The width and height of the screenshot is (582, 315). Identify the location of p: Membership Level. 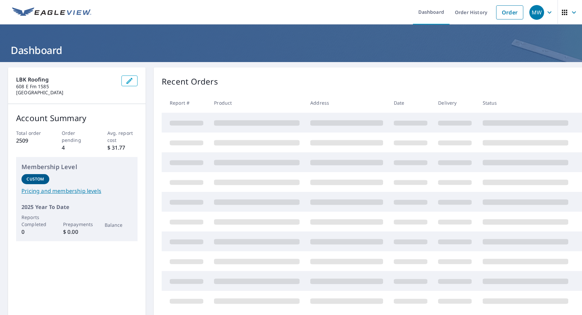
(77, 167).